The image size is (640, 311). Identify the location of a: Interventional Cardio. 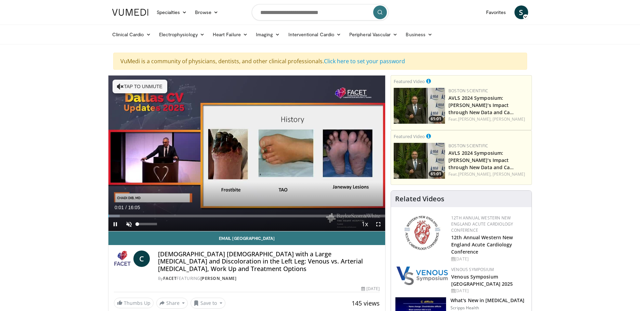
(315, 35).